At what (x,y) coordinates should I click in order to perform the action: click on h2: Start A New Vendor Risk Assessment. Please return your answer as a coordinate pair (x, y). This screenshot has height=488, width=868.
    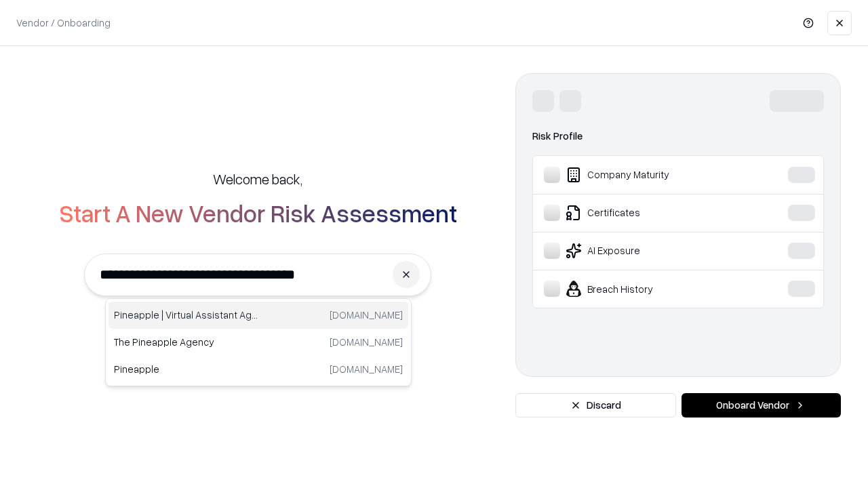
    Looking at the image, I should click on (258, 213).